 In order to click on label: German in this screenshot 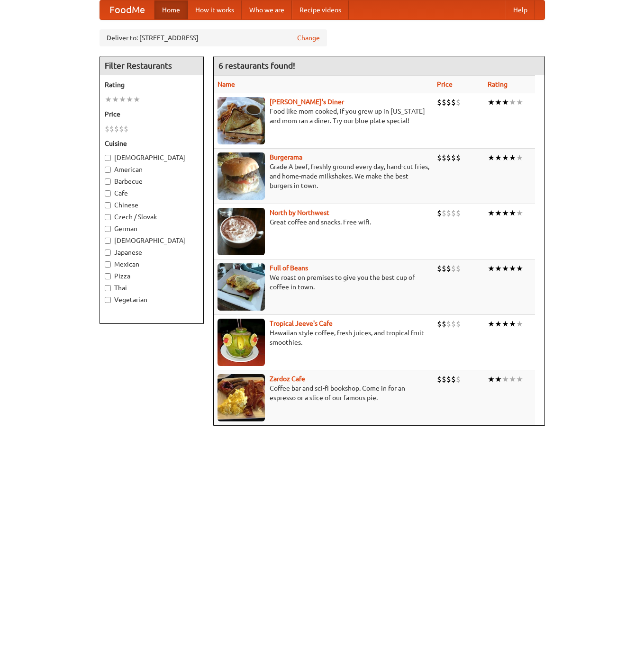, I will do `click(151, 229)`.